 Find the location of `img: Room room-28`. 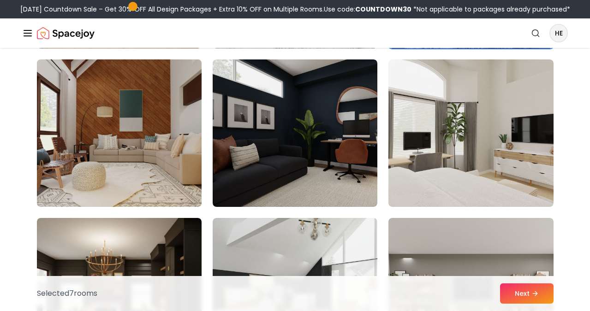

img: Room room-28 is located at coordinates (119, 133).